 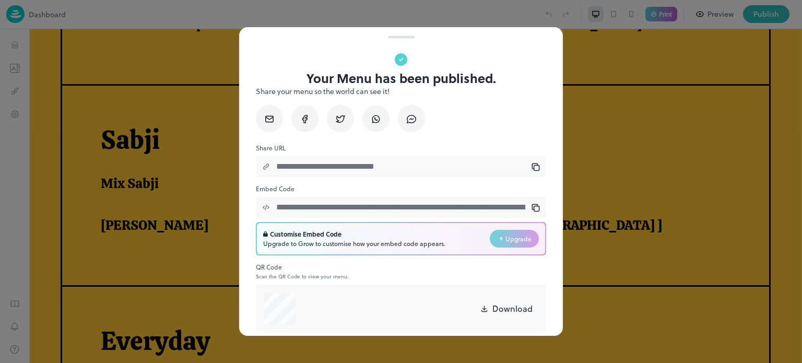 What do you see at coordinates (401, 276) in the screenshot?
I see `p: Scan the QR Code to view your menu.` at bounding box center [401, 276].